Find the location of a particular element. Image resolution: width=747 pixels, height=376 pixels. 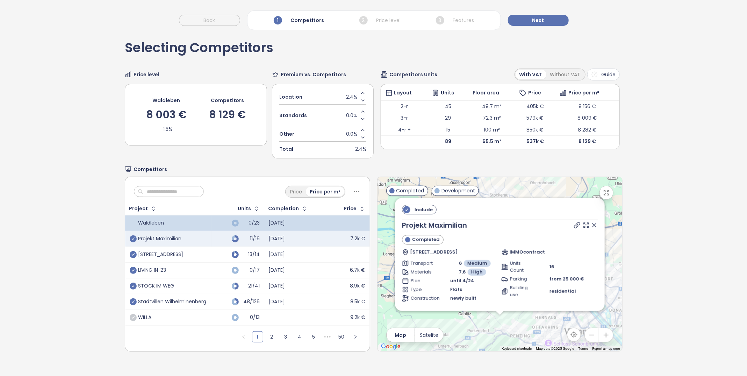

div: STOCK IM WEG is located at coordinates (156, 286).